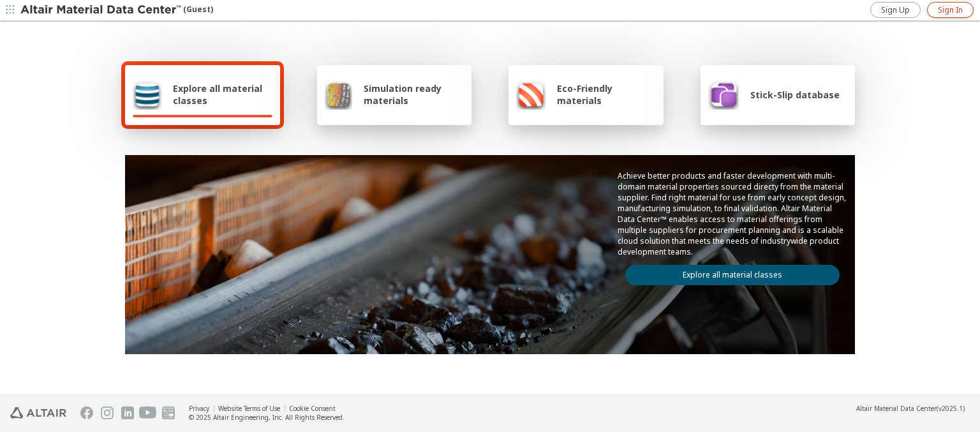 This screenshot has height=432, width=980. Describe the element at coordinates (732, 275) in the screenshot. I see `a: Explore all material classes` at that location.